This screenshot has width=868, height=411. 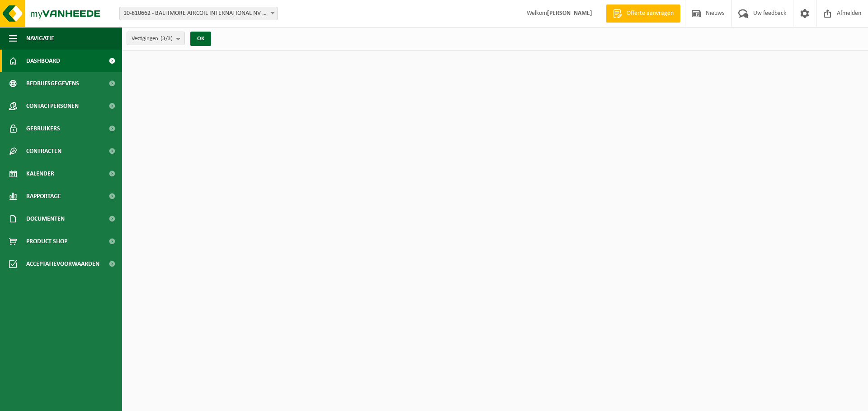 I want to click on span: Dashboard, so click(x=43, y=61).